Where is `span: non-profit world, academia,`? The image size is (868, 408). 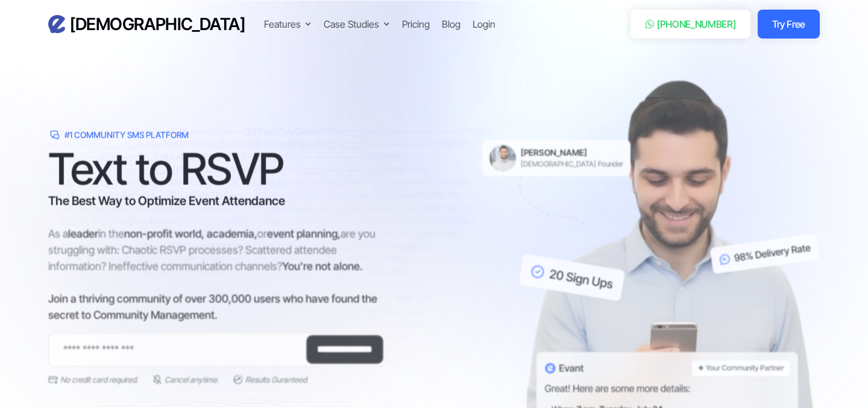 span: non-profit world, academia, is located at coordinates (190, 233).